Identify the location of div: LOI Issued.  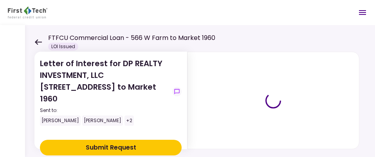
(63, 47).